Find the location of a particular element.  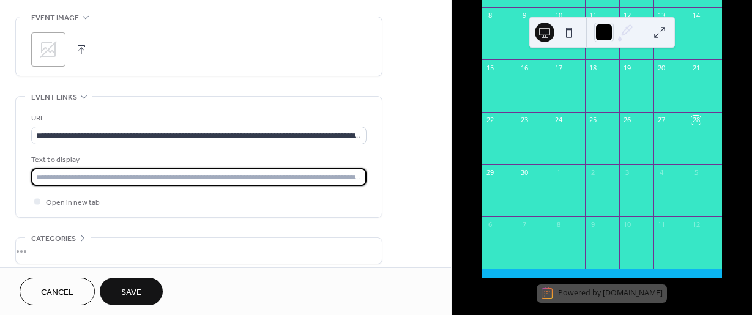

div: 28 is located at coordinates (696, 120).